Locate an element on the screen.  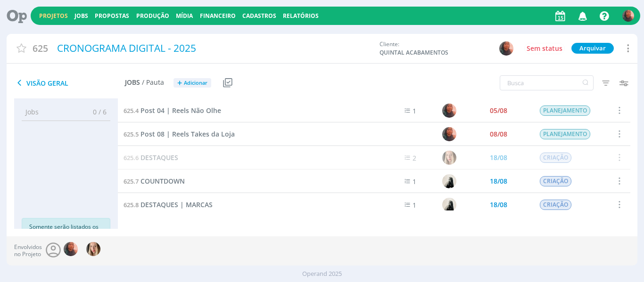
span: 0 / 6 is located at coordinates (96, 111).